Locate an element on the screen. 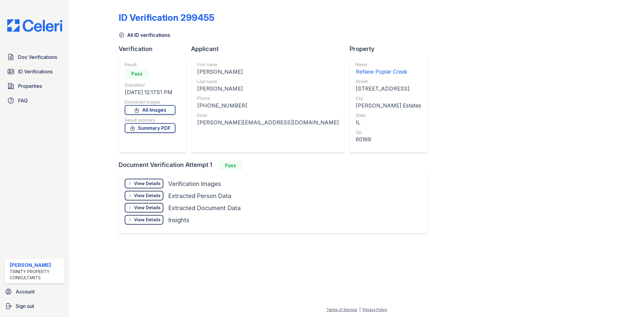  button: Sign out is located at coordinates (35, 306).